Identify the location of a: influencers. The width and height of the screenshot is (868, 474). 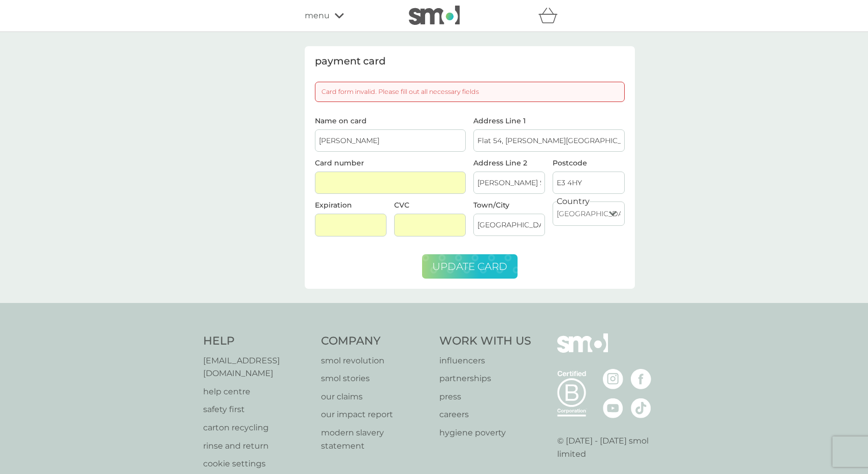
(485, 361).